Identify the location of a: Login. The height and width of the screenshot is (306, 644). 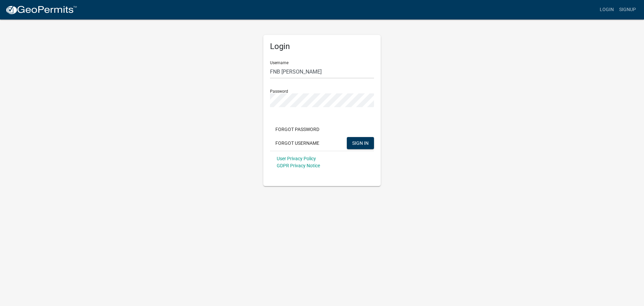
(607, 10).